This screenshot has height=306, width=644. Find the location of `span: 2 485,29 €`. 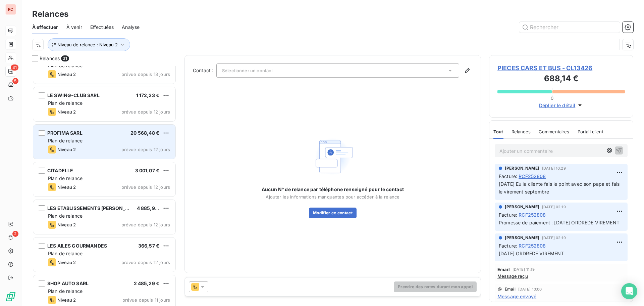

span: 2 485,29 € is located at coordinates (147, 283).